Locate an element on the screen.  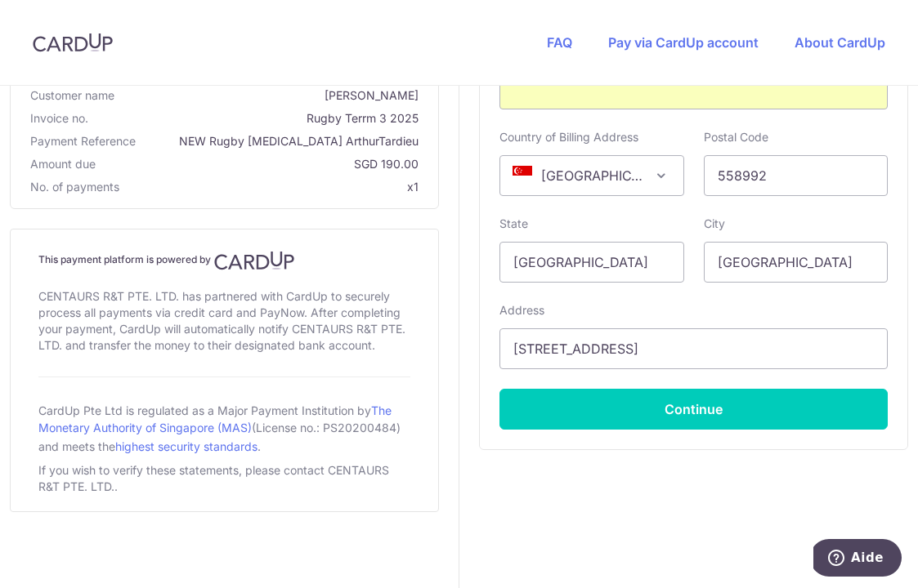
div: CENTAURS R&T PTE. LTD. has partnered with CardUp to securely process all payments via credit card... is located at coordinates (224, 321).